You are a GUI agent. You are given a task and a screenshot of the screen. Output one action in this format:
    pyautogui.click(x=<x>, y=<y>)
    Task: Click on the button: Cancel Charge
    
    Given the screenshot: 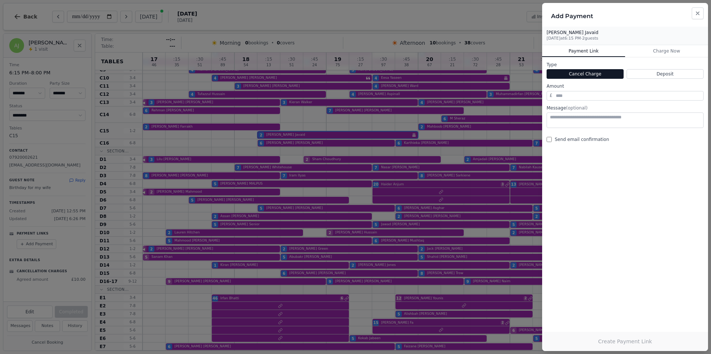 What is the action you would take?
    pyautogui.click(x=585, y=74)
    